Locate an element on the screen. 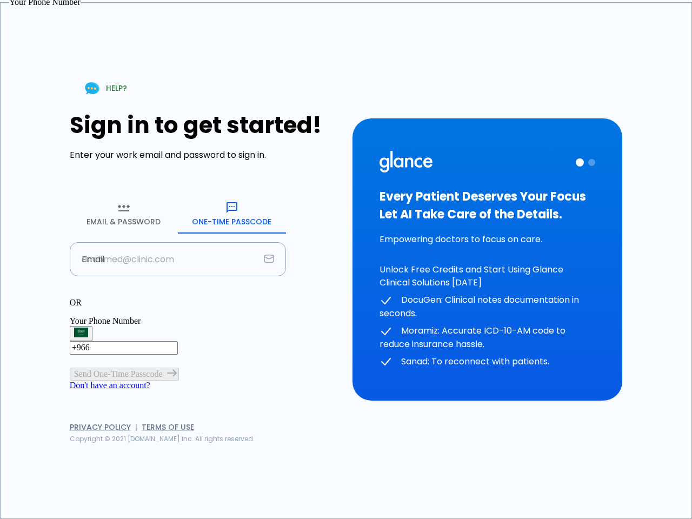 The width and height of the screenshot is (692, 519). button: Email & Password is located at coordinates (124, 214).